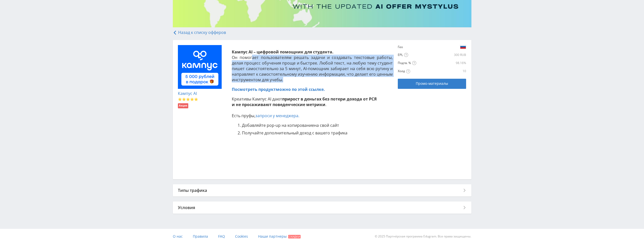 The image size is (644, 244). I want to click on div: 98.16%, so click(455, 63).